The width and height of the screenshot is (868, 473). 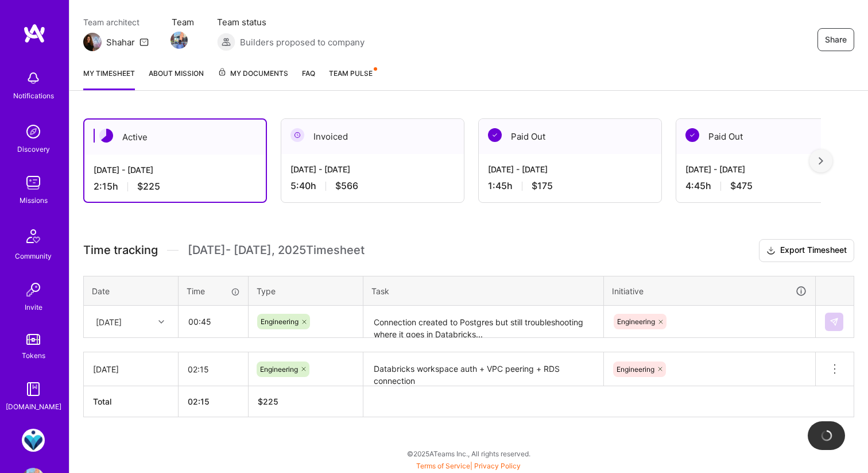 What do you see at coordinates (109, 79) in the screenshot?
I see `a: My timesheet` at bounding box center [109, 79].